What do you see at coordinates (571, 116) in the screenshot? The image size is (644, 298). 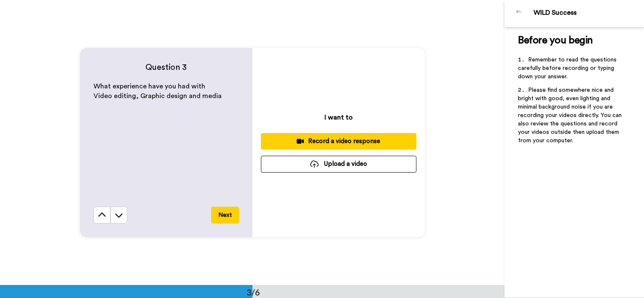 I see `span: Please find somewhere nice and bright with good, even lighting and minimal background noise if yo...` at bounding box center [571, 116].